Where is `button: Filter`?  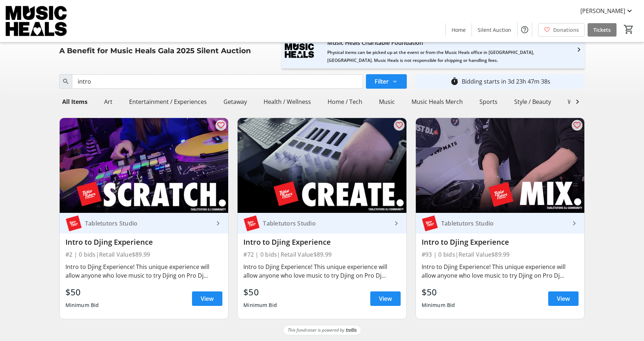 button: Filter is located at coordinates (386, 81).